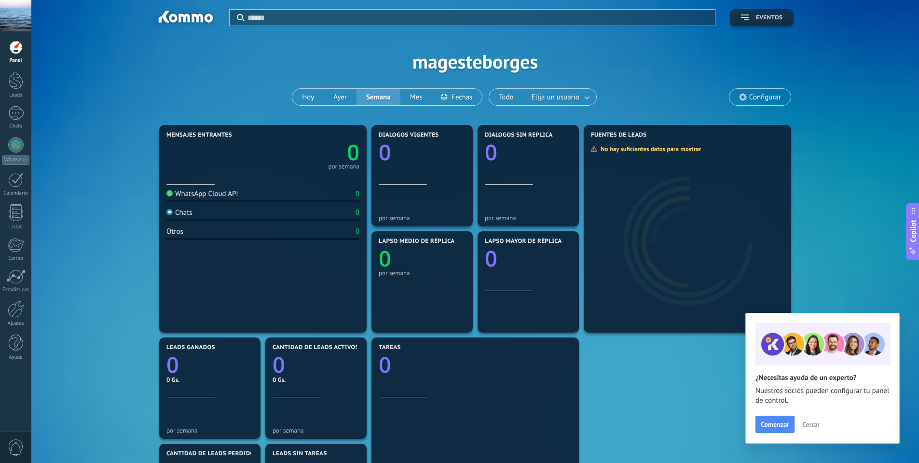 The width and height of the screenshot is (919, 463). Describe the element at coordinates (506, 97) in the screenshot. I see `button: Todo` at that location.